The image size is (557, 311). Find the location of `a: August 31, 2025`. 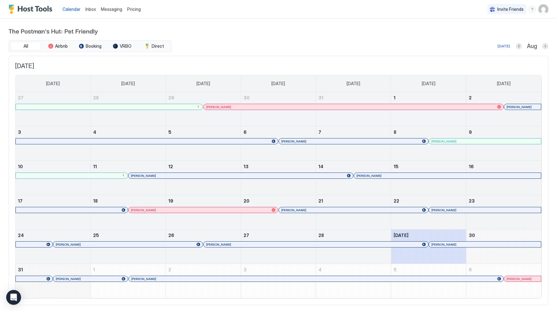

a: August 31, 2025 is located at coordinates (53, 269).